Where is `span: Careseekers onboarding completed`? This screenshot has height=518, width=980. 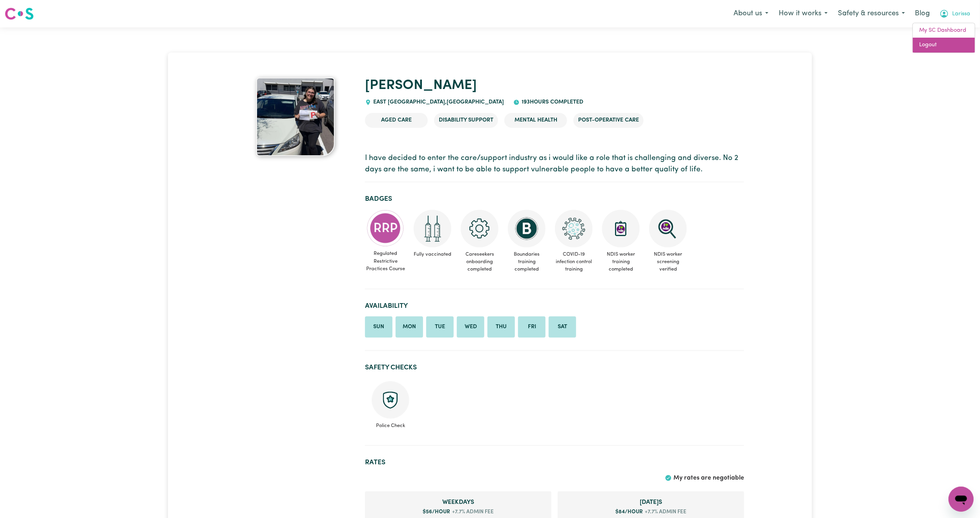 span: Careseekers onboarding completed is located at coordinates (480, 262).